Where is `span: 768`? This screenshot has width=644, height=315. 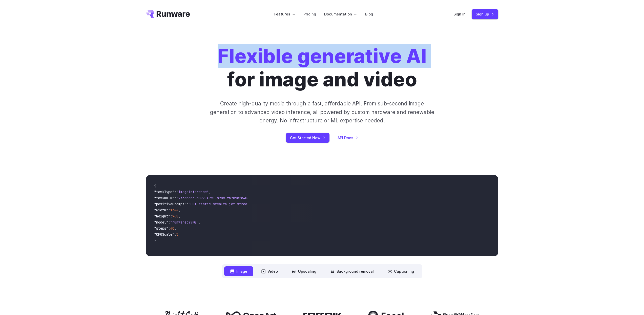
span: 768 is located at coordinates (175, 216).